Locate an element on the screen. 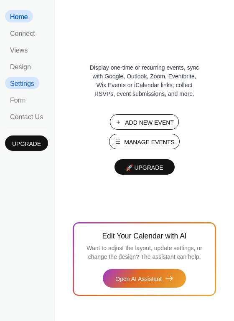  span: Form is located at coordinates (18, 101).